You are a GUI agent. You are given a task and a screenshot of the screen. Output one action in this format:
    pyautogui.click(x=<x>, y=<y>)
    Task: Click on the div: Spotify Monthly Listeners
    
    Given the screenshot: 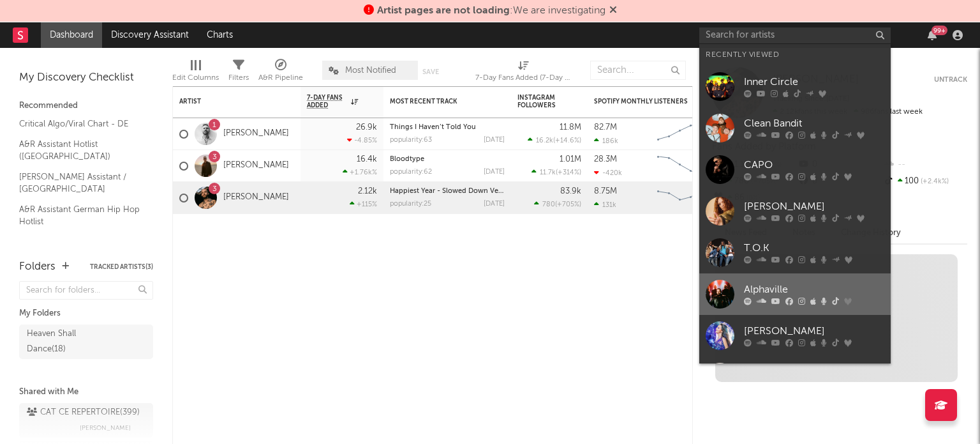 What is the action you would take?
    pyautogui.click(x=642, y=102)
    